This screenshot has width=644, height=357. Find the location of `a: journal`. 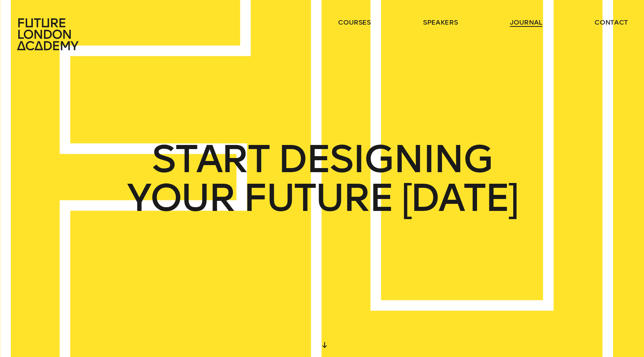

a: journal is located at coordinates (526, 23).